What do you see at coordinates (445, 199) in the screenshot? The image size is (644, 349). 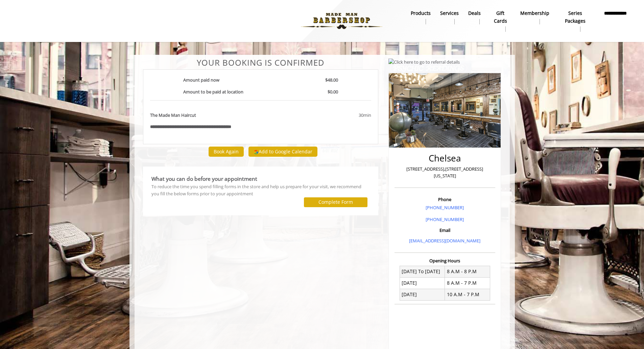 I see `h3: Phone` at bounding box center [445, 199].